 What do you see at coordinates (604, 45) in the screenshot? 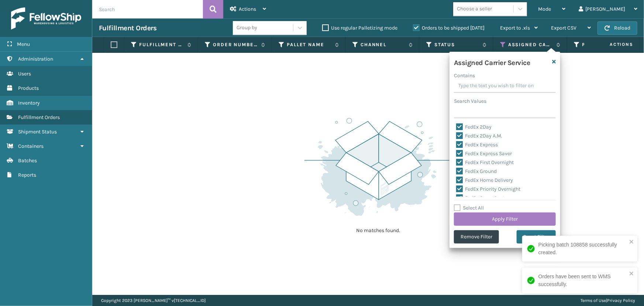
I see `label: Product SKU` at bounding box center [604, 45].